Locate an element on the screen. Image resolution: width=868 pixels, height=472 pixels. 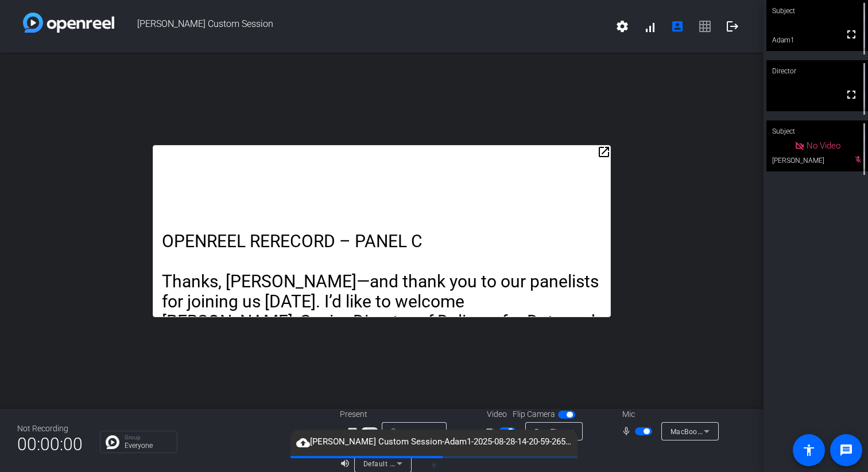
p: Everyone is located at coordinates (148, 446).